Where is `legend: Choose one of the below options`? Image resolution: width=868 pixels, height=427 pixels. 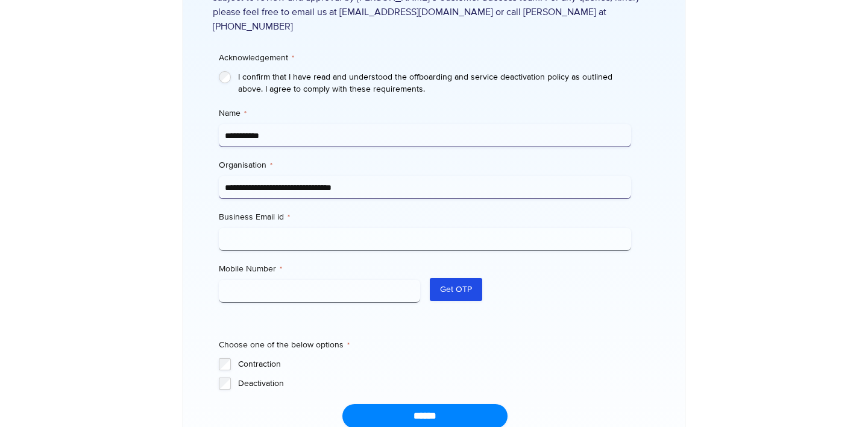
legend: Choose one of the below options is located at coordinates (284, 345).